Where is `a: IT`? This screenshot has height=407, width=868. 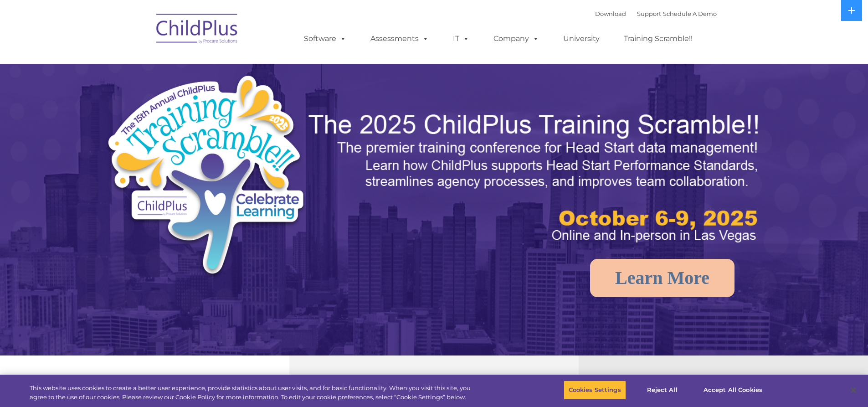
a: IT is located at coordinates (461, 38).